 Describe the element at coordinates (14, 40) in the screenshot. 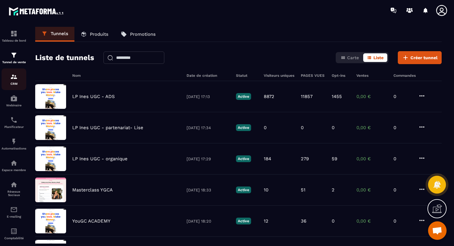

I see `p: Tableau de bord` at that location.